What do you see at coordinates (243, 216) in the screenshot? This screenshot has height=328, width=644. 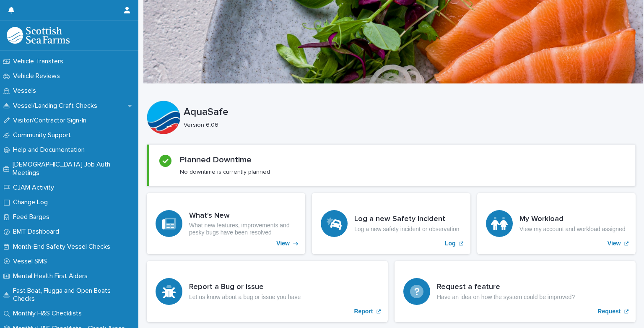 I see `h3: What's New` at bounding box center [243, 216].